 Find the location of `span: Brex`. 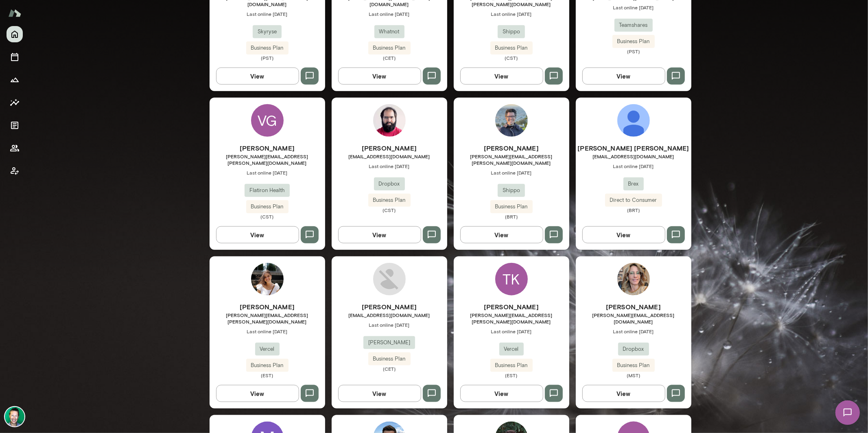

span: Brex is located at coordinates (634, 184).